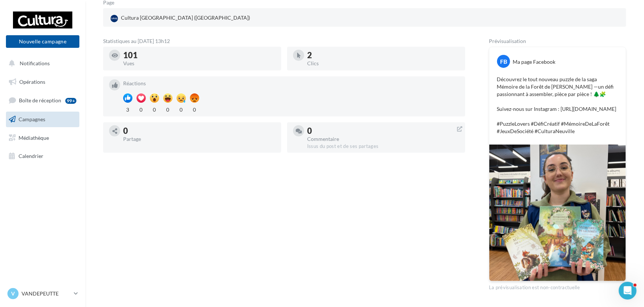  What do you see at coordinates (43, 100) in the screenshot?
I see `a: Boîte de réception99+` at bounding box center [43, 100].